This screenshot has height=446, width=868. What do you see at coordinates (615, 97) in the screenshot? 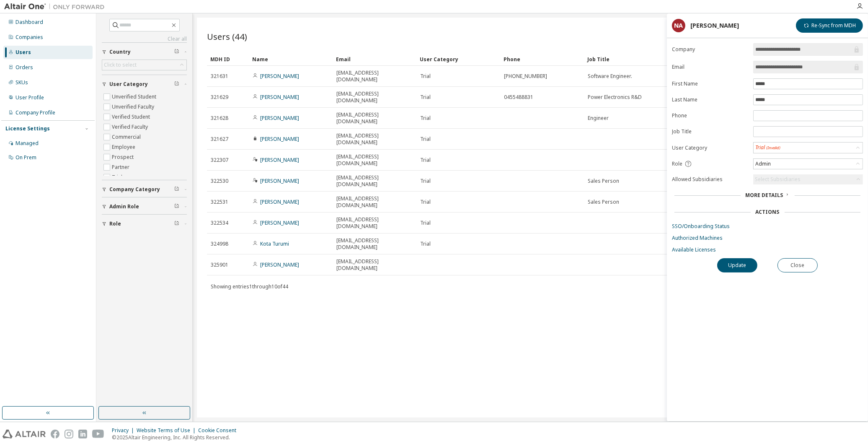
I see `span: Power Electronics R&D` at bounding box center [615, 97].